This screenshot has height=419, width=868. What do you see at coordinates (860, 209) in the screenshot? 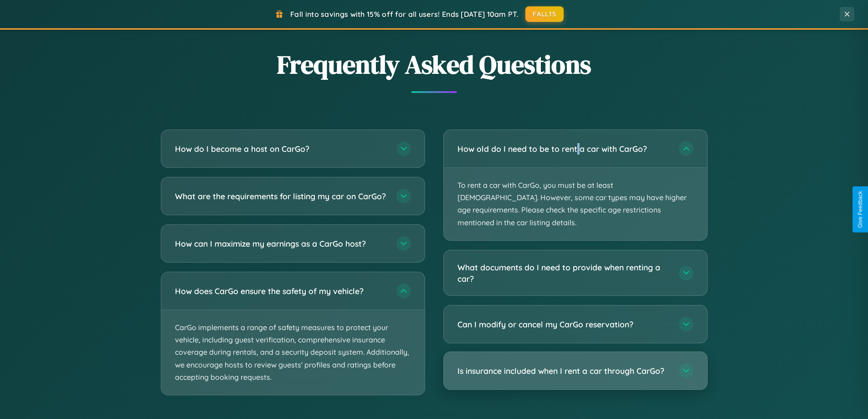
I see `div: Give Feedback` at bounding box center [860, 209].